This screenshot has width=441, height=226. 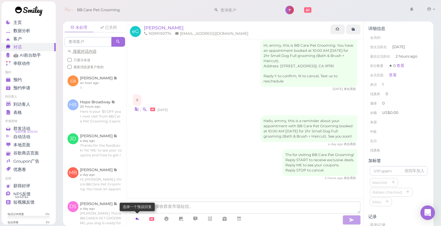 I want to click on span: 主页, so click(x=18, y=22).